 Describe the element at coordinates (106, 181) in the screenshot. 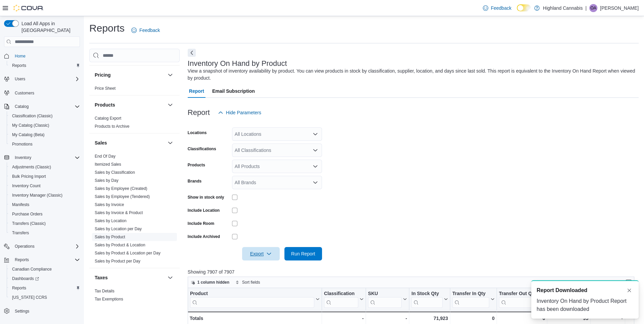

I see `span: Sales by Day` at that location.